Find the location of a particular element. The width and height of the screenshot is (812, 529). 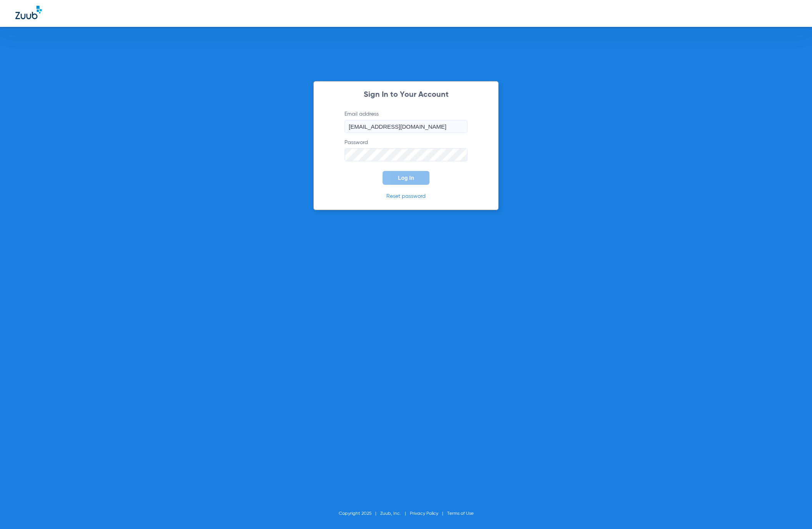

a: Privacy Policy is located at coordinates (424, 514).